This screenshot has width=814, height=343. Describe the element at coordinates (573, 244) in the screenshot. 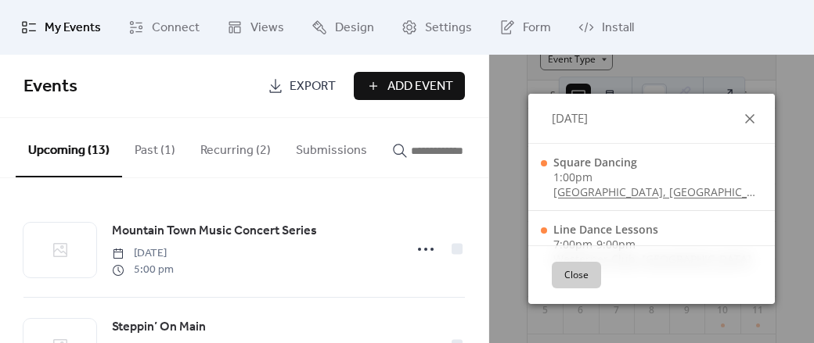

I see `span: 7:00pm` at that location.